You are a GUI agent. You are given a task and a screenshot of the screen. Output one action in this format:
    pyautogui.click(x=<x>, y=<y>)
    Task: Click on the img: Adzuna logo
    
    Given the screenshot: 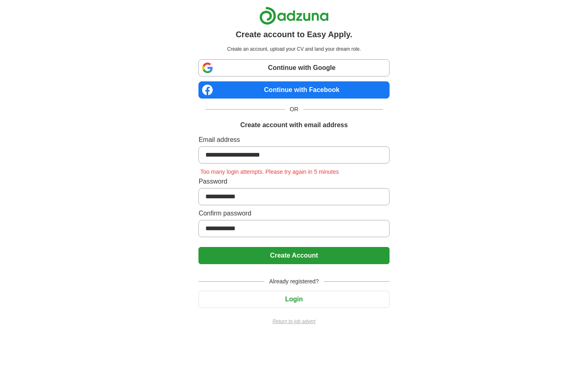 What is the action you would take?
    pyautogui.click(x=294, y=16)
    